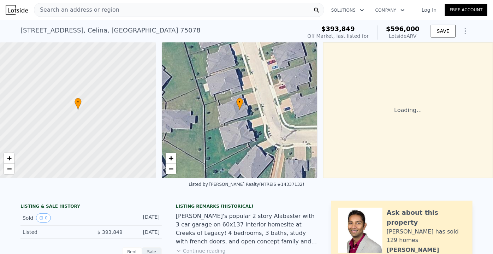  I want to click on div: Loading..., so click(408, 110).